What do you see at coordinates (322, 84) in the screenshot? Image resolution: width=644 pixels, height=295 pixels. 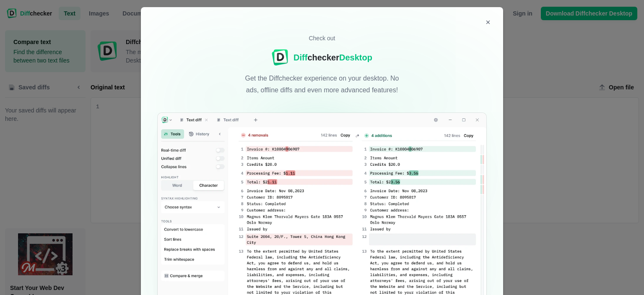 I see `p: Get the Diffchecker experience on your desktop. No ads, offline diffs and even more advanced feat...` at bounding box center [322, 84].